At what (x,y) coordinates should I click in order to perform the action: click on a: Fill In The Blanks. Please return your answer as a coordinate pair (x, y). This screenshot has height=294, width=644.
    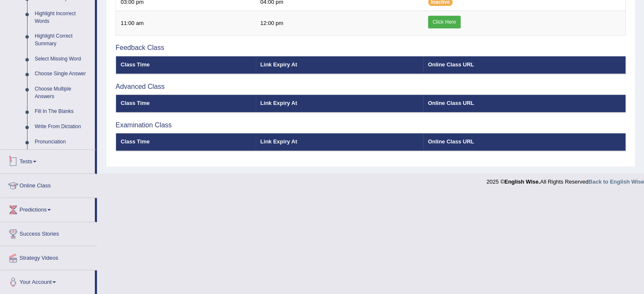
    Looking at the image, I should click on (63, 111).